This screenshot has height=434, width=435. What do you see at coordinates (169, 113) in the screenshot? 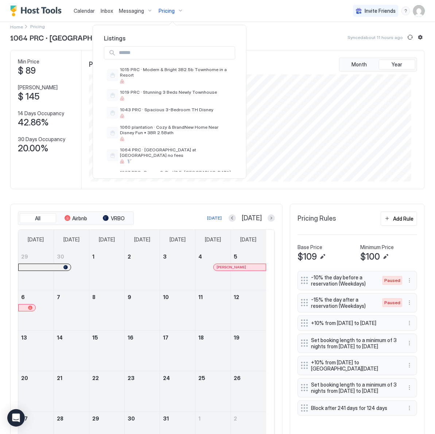
I see `a: 1043 PRC · Spacious 3-Bedroom TH Disney` at bounding box center [169, 113].